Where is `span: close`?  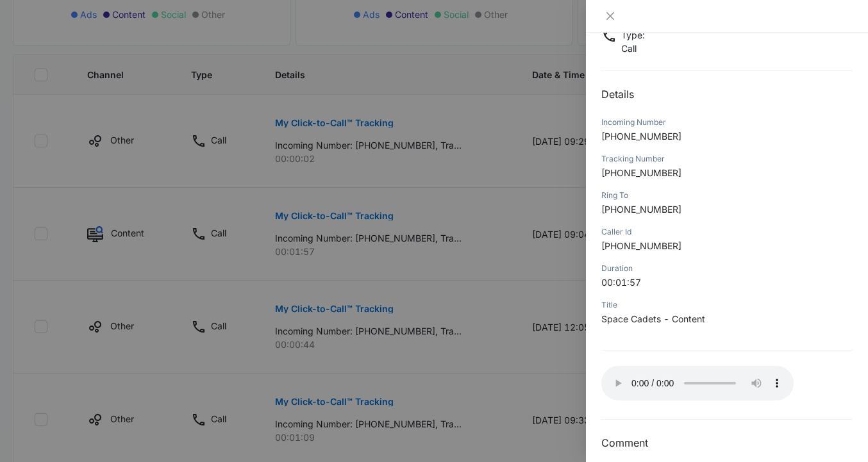 span: close is located at coordinates (610, 16).